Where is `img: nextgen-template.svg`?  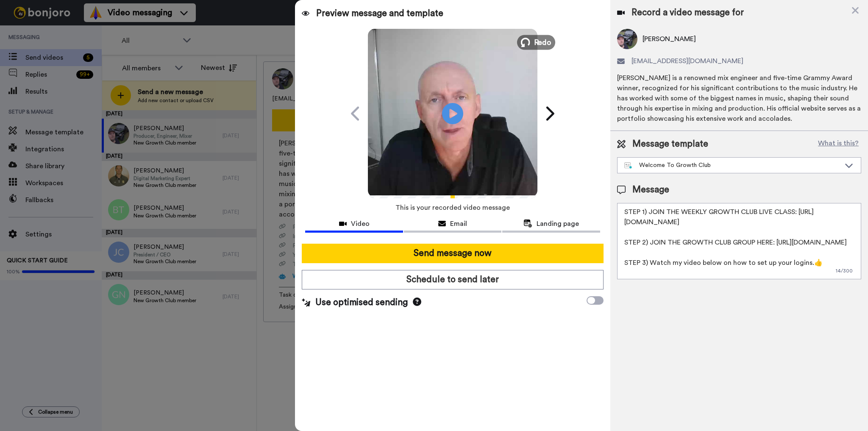 img: nextgen-template.svg is located at coordinates (628, 166).